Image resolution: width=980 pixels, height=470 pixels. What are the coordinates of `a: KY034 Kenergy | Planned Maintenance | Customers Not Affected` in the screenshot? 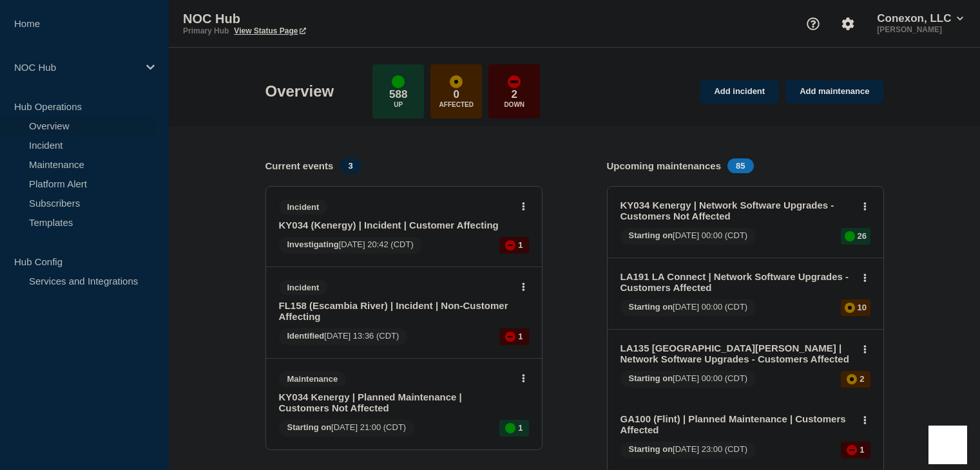 It's located at (395, 402).